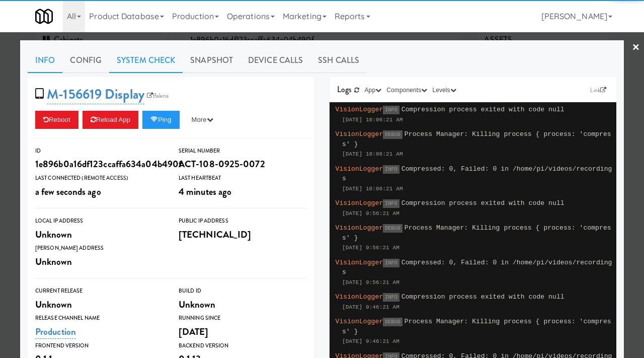 The image size is (644, 358). Describe the element at coordinates (407, 90) in the screenshot. I see `button: Components` at that location.